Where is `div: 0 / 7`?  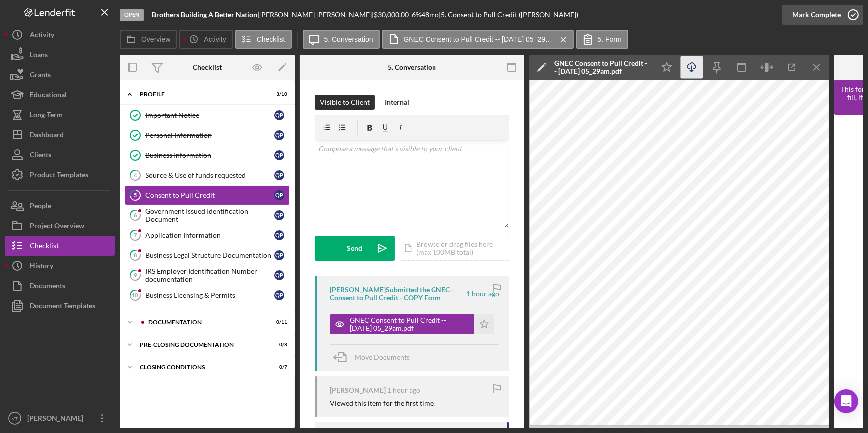 div: 0 / 7 is located at coordinates (278, 367).